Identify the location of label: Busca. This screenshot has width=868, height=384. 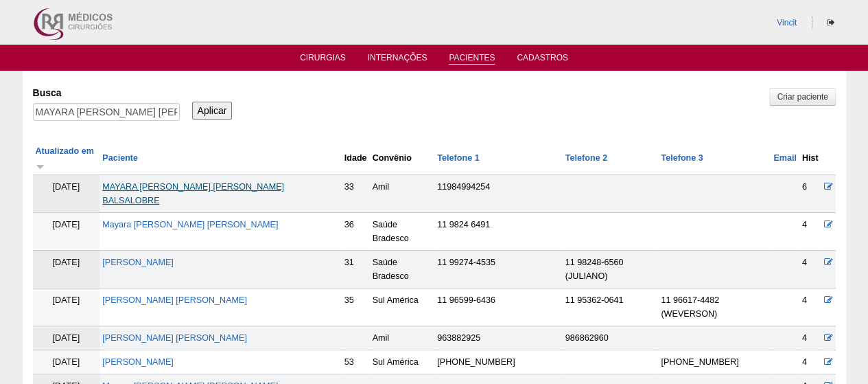
(106, 93).